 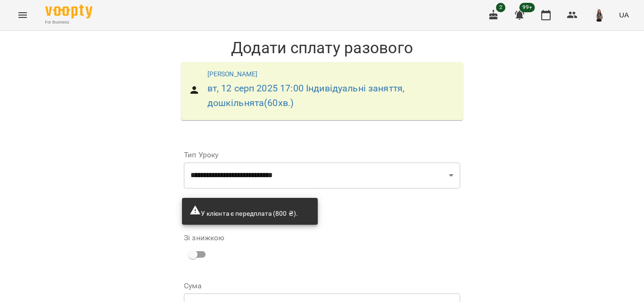 What do you see at coordinates (624, 15) in the screenshot?
I see `button: UA` at bounding box center [624, 15].